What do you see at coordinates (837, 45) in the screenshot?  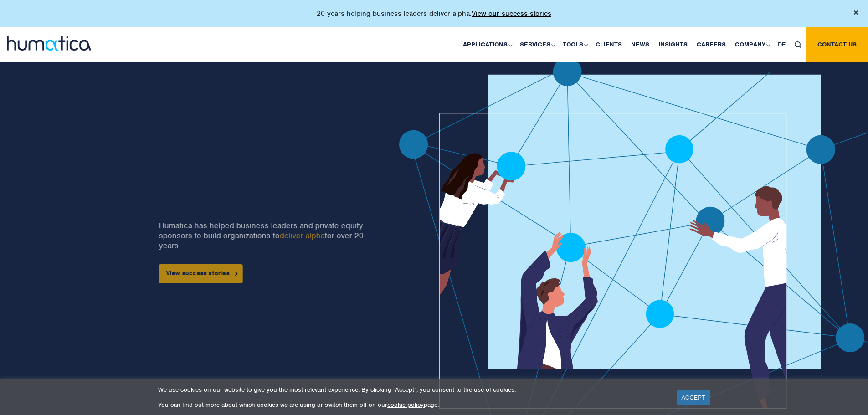 I see `a: Contact us` at bounding box center [837, 45].